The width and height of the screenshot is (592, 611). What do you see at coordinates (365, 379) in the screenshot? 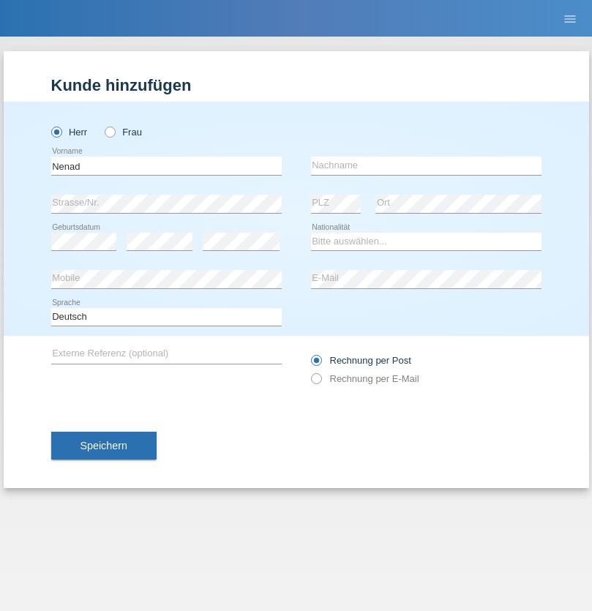
I see `label: Rechnung per E-Mail` at bounding box center [365, 379].